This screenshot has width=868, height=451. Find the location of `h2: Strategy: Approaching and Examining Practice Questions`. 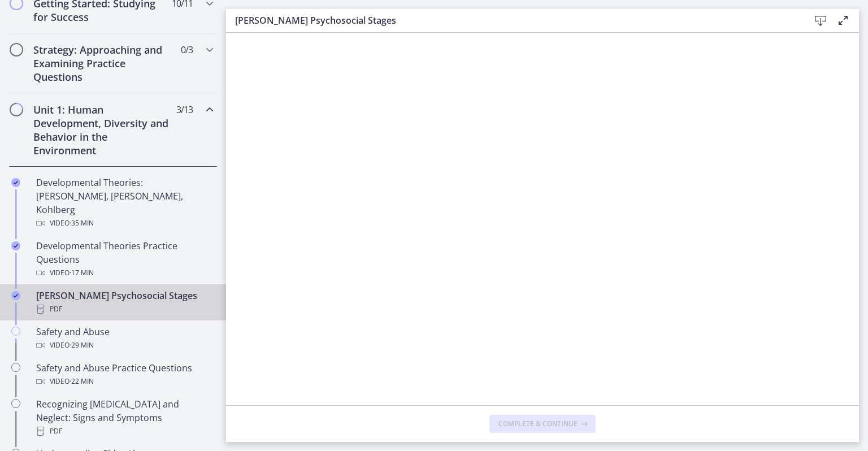

h2: Strategy: Approaching and Examining Practice Questions is located at coordinates (102, 63).